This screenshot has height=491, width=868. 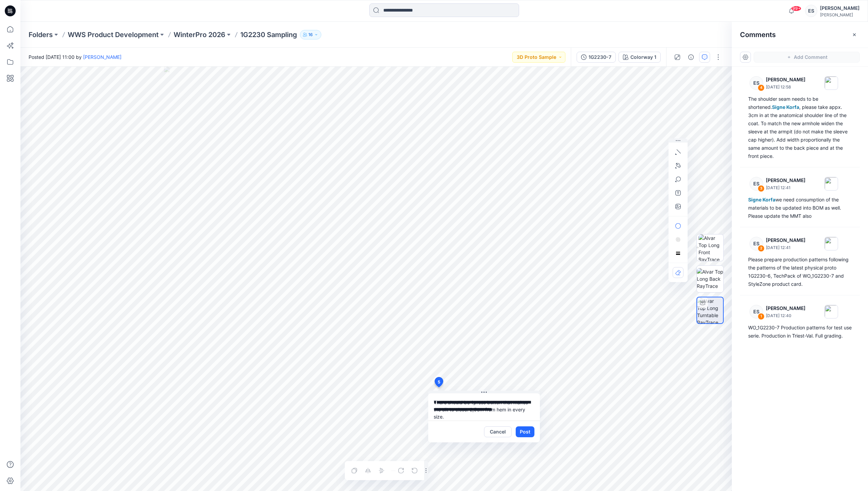 What do you see at coordinates (640, 57) in the screenshot?
I see `button: Colorway 1` at bounding box center [640, 57].